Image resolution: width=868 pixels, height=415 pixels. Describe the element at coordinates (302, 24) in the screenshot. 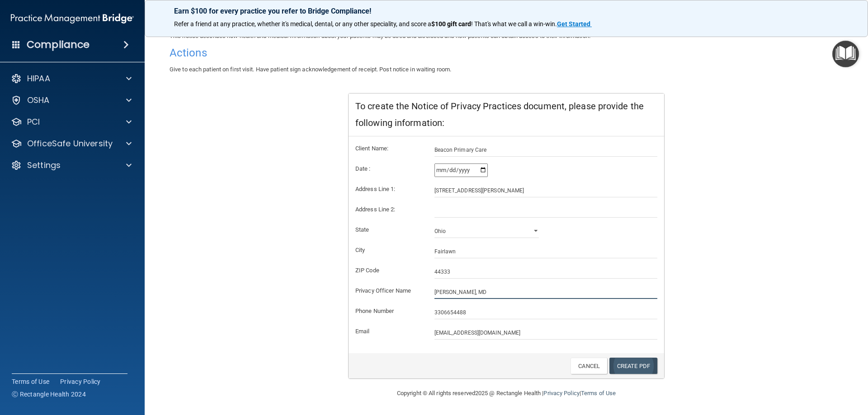

I see `span: Refer a friend at any practice, whether it's medical, dental, or any other speciality, and score a` at that location.